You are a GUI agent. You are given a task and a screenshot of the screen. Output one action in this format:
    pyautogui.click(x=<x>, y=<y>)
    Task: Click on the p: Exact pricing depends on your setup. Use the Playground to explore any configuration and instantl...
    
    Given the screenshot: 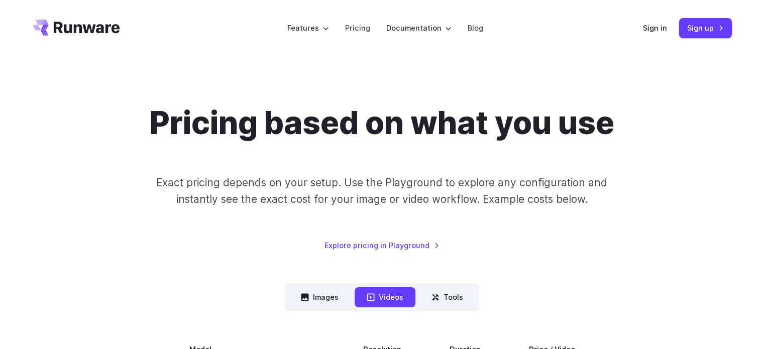 What is the action you would take?
    pyautogui.click(x=382, y=191)
    